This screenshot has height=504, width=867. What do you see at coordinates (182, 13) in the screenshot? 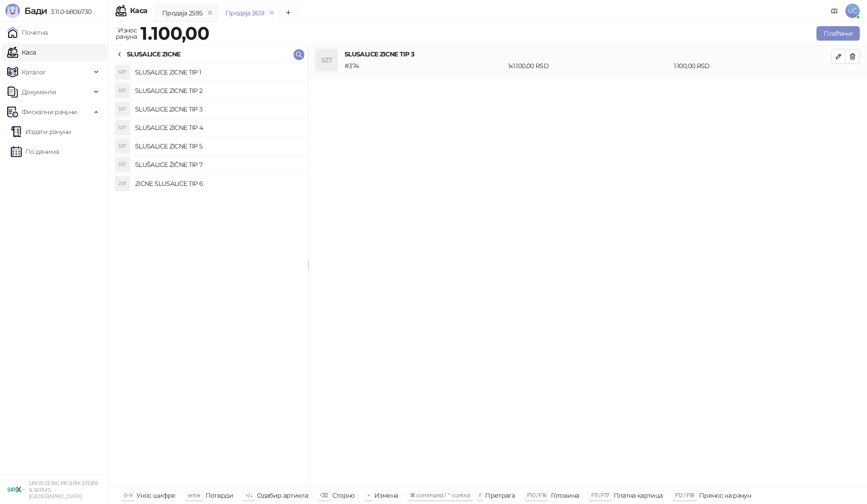
I see `div: Продаја 2595` at bounding box center [182, 13].